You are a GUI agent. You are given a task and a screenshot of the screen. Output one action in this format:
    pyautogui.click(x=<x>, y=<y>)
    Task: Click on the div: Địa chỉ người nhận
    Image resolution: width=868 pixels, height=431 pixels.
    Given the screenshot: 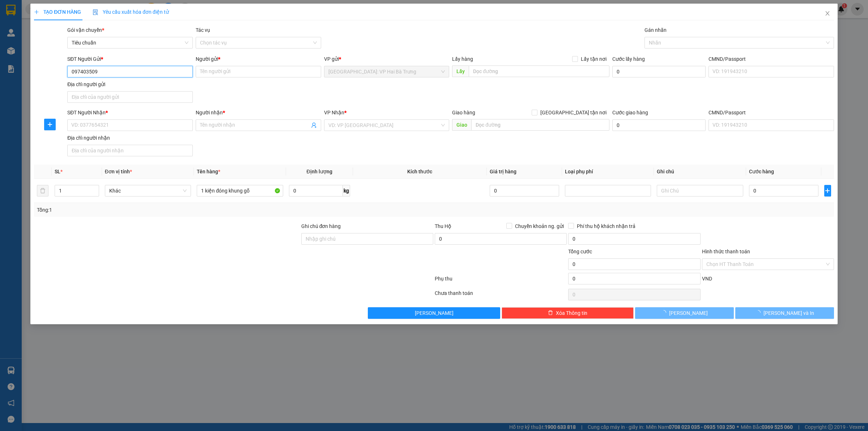 What is the action you would take?
    pyautogui.click(x=130, y=138)
    